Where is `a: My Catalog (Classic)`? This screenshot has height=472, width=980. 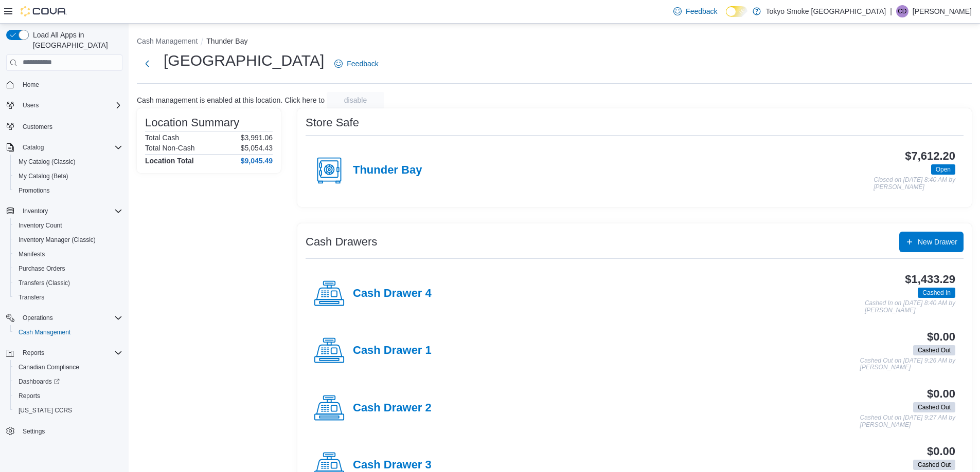 a: My Catalog (Classic) is located at coordinates (47, 162).